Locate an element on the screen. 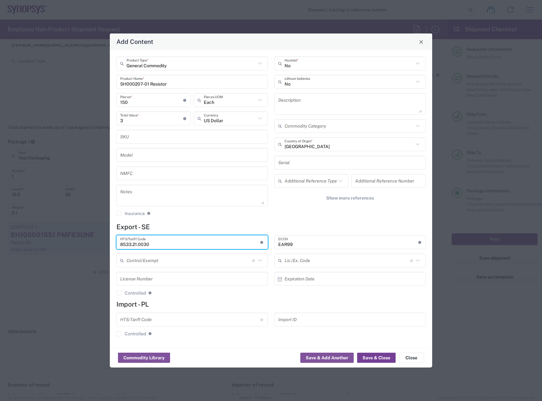 This screenshot has width=542, height=401. h4: Export - SE is located at coordinates (271, 226).